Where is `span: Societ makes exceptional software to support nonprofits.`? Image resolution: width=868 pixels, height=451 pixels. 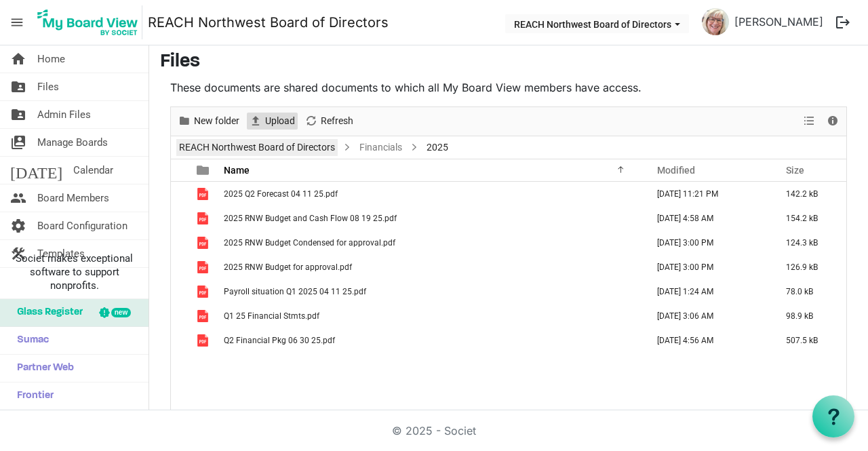 span: Societ makes exceptional software to support nonprofits. is located at coordinates (74, 272).